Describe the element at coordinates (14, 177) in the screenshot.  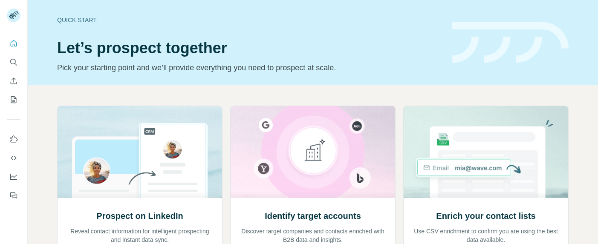
I see `button: Dashboard` at that location.